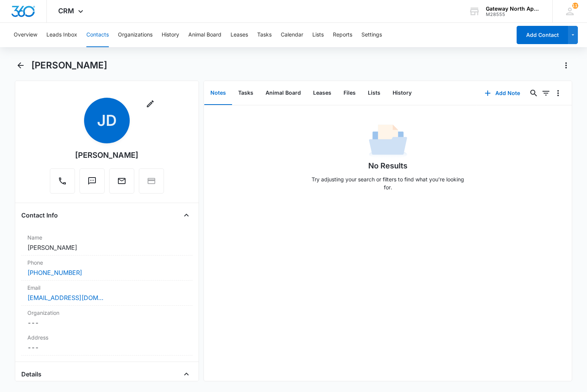 This screenshot has width=587, height=392. What do you see at coordinates (92, 181) in the screenshot?
I see `button: Text` at bounding box center [92, 181].